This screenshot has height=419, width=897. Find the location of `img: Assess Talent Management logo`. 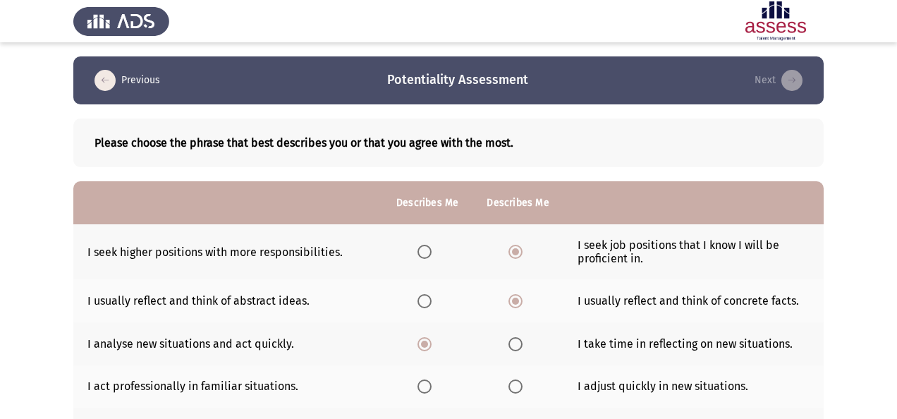

img: Assess Talent Management logo is located at coordinates (121, 21).